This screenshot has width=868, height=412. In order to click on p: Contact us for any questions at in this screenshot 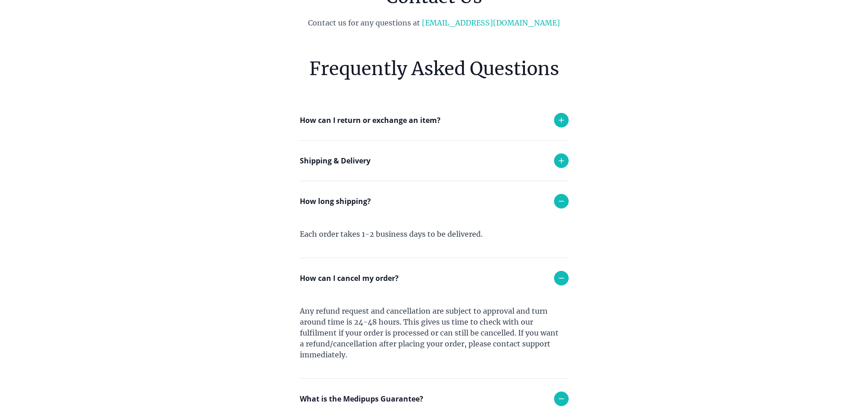, I will do `click(434, 23)`.